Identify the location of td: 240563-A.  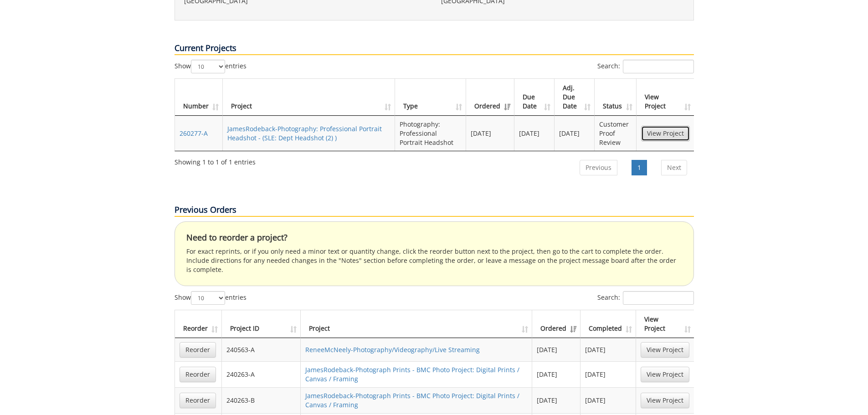
(261, 350).